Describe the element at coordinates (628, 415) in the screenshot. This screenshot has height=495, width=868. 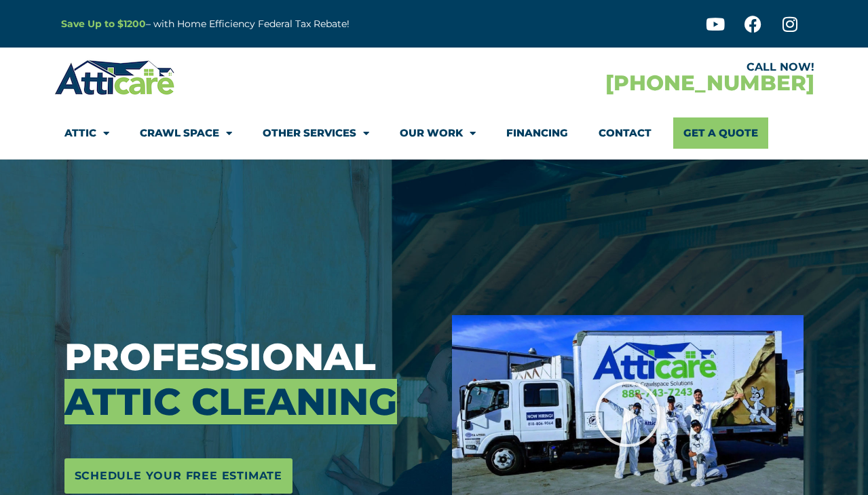
I see `div: Play Video` at that location.